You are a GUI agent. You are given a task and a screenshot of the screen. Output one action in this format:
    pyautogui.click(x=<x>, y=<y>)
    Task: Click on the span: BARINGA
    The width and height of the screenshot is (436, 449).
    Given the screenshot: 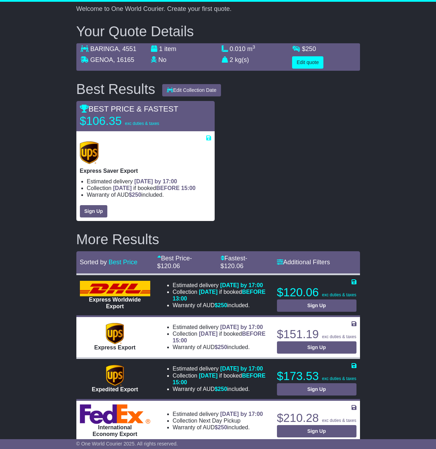 What is the action you would take?
    pyautogui.click(x=104, y=49)
    